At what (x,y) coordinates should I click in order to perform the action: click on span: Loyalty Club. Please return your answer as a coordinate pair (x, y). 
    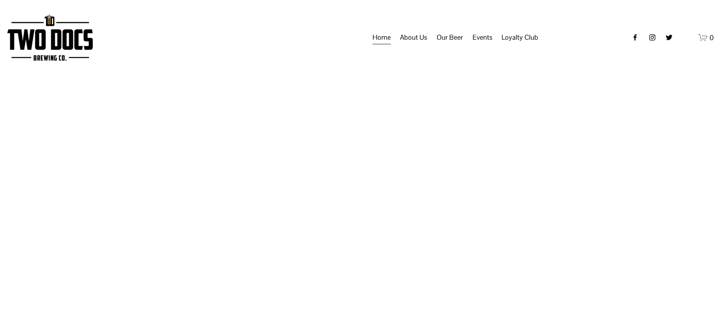
    Looking at the image, I should click on (520, 37).